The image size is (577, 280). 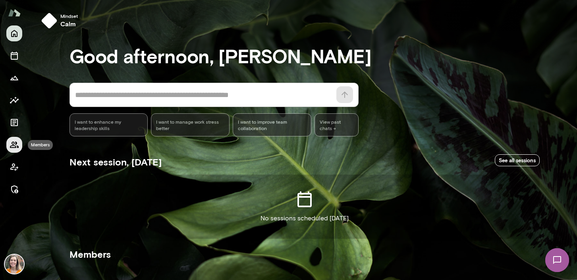 What do you see at coordinates (14, 145) in the screenshot?
I see `button: Members` at bounding box center [14, 145].